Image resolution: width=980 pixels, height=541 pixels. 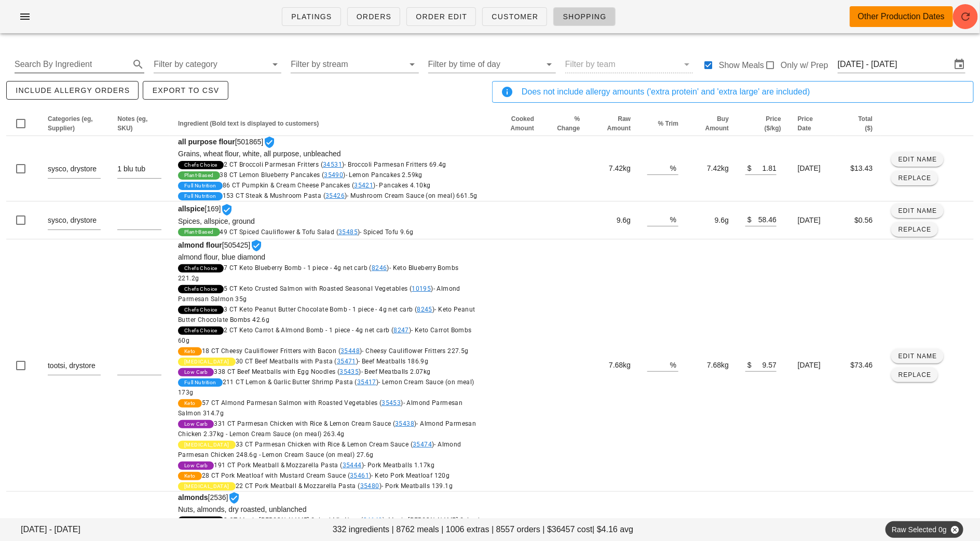 I want to click on span: 49 CT Spiced Cauliflower & Tofu Salad ( ), so click(x=317, y=232).